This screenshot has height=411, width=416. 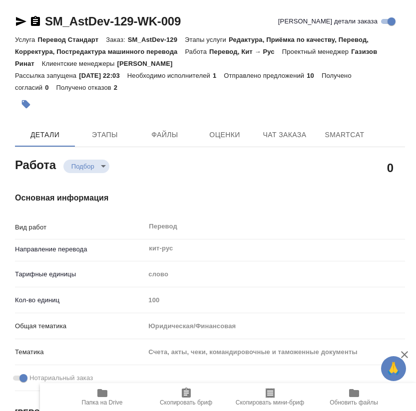 I want to click on p: Проектный менеджер, so click(x=317, y=51).